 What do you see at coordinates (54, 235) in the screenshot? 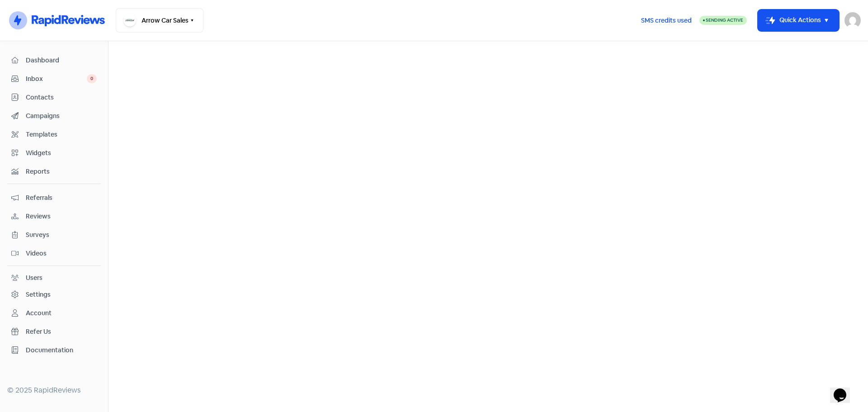
I see `a: Surveys` at bounding box center [54, 235].